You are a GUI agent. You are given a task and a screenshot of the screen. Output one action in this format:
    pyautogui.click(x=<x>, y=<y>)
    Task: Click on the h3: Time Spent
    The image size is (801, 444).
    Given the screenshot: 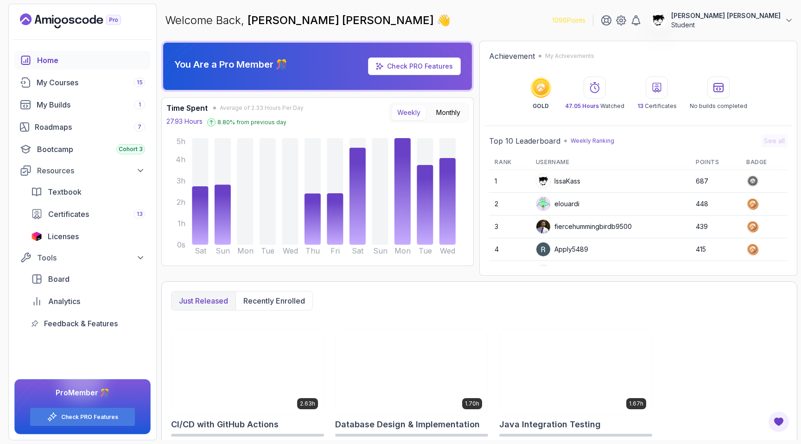 What is the action you would take?
    pyautogui.click(x=187, y=108)
    